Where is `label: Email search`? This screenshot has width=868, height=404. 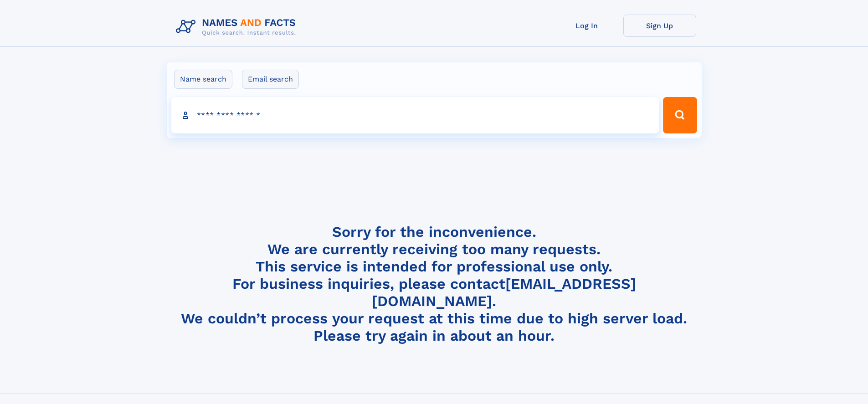
label: Email search is located at coordinates (270, 79).